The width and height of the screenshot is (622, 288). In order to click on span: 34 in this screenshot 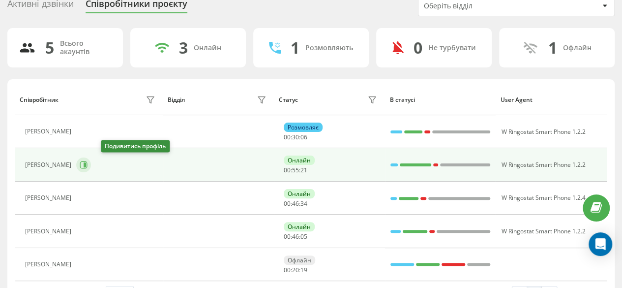, I will do `click(304, 203)`.